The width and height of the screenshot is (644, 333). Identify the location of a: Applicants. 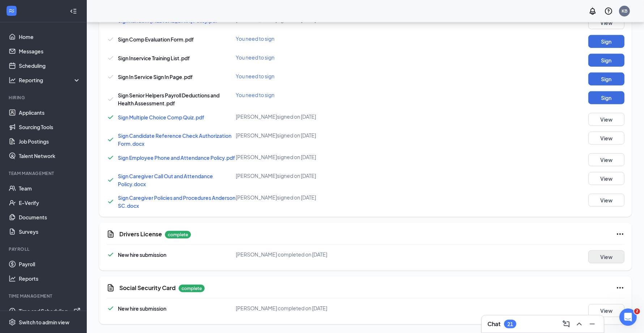
(50, 113).